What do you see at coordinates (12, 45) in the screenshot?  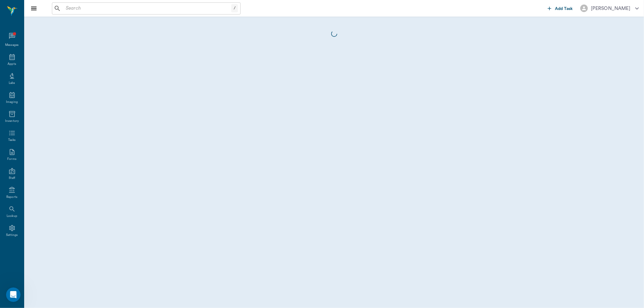 I see `div: Messages` at bounding box center [12, 45].